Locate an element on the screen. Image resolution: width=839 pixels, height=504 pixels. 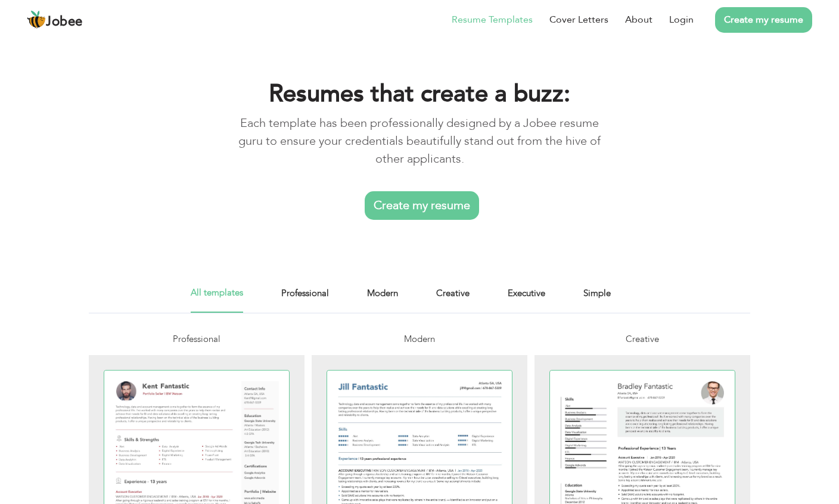
a: Cover Letters is located at coordinates (579, 20).